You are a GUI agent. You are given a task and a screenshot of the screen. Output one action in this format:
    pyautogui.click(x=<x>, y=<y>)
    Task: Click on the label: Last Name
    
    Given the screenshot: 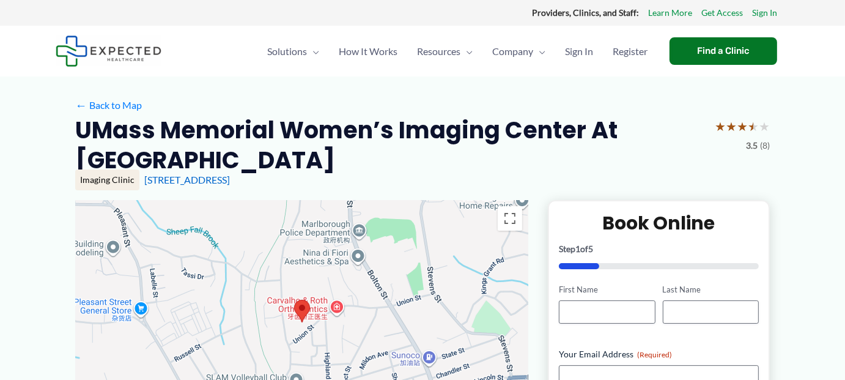 What is the action you would take?
    pyautogui.click(x=710, y=289)
    